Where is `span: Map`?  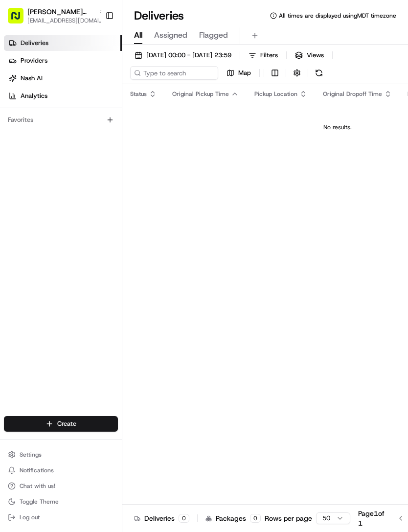
span: Map is located at coordinates (245, 73).